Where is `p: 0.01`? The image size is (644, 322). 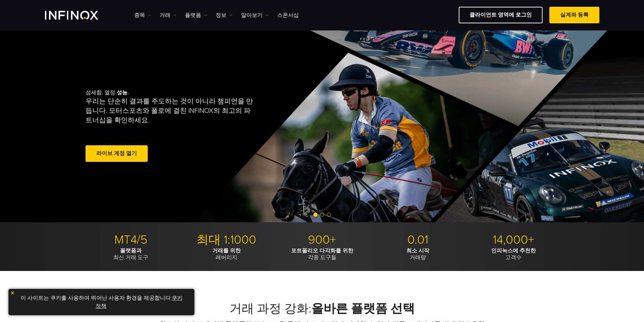 p: 0.01 is located at coordinates (418, 240).